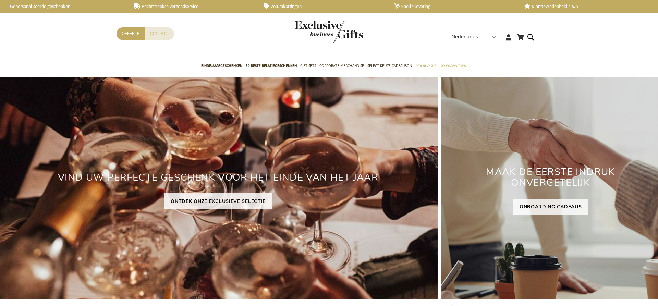  What do you see at coordinates (159, 34) in the screenshot?
I see `a: Contact` at bounding box center [159, 34].